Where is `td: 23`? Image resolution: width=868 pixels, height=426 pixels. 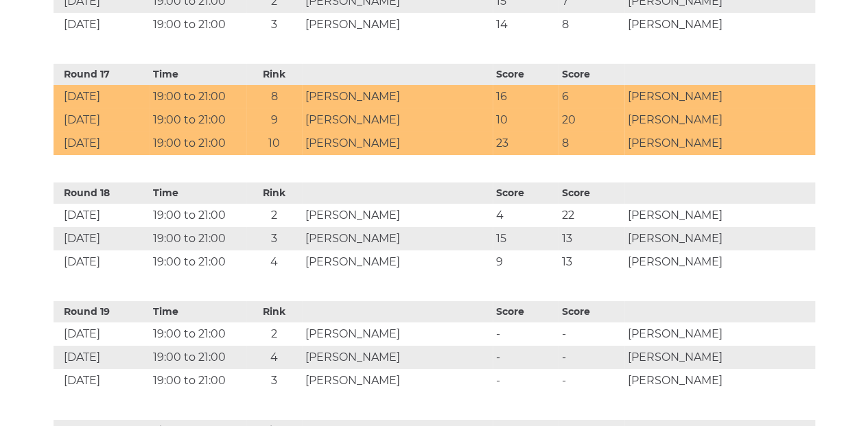 td: 23 is located at coordinates (525, 143).